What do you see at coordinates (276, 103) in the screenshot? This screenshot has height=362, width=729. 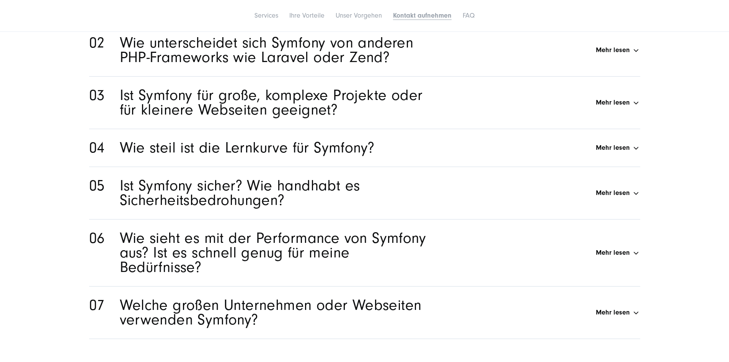 I see `h2: Ist Symfony für große, komplexe Projekte oder für kleinere Webseiten geeignet?` at bounding box center [276, 103].